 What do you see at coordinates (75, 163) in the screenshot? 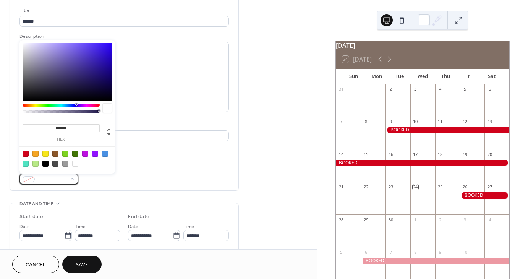
I see `div: #FFFFFF` at bounding box center [75, 163].